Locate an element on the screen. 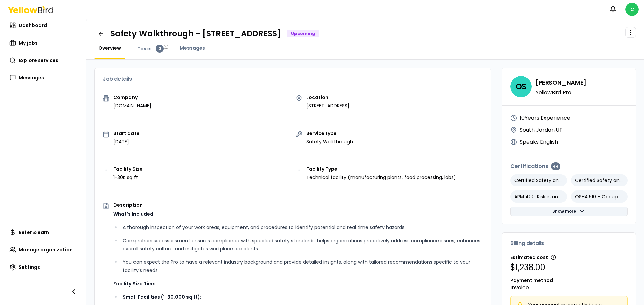 The image size is (644, 305). strong: Small Facilities (1-30,000 sq ft): is located at coordinates (162, 298).